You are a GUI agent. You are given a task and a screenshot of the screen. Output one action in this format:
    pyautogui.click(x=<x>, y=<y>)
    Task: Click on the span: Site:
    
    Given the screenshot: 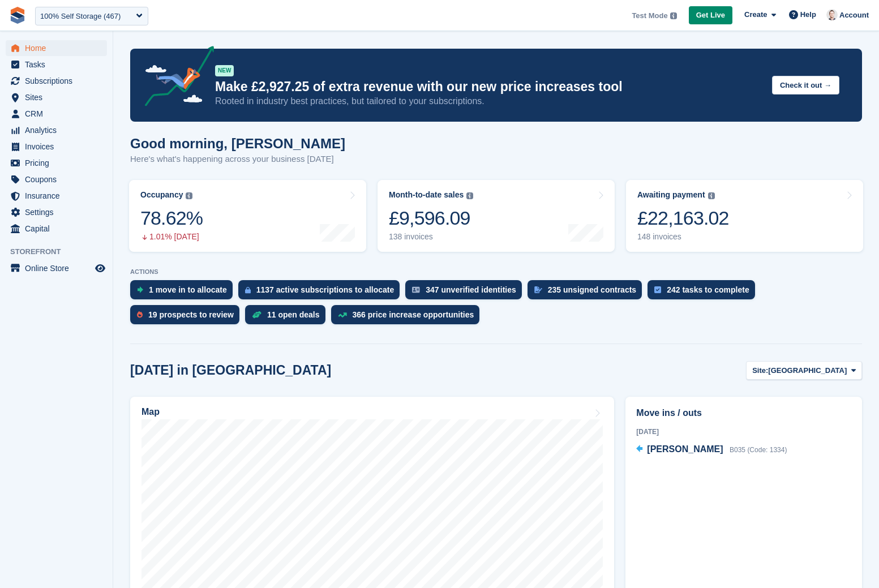 What is the action you would take?
    pyautogui.click(x=760, y=371)
    